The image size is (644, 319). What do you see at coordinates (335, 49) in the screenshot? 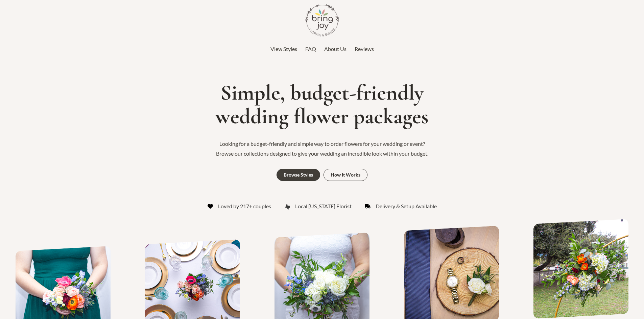
I see `a: About Us` at bounding box center [335, 49].